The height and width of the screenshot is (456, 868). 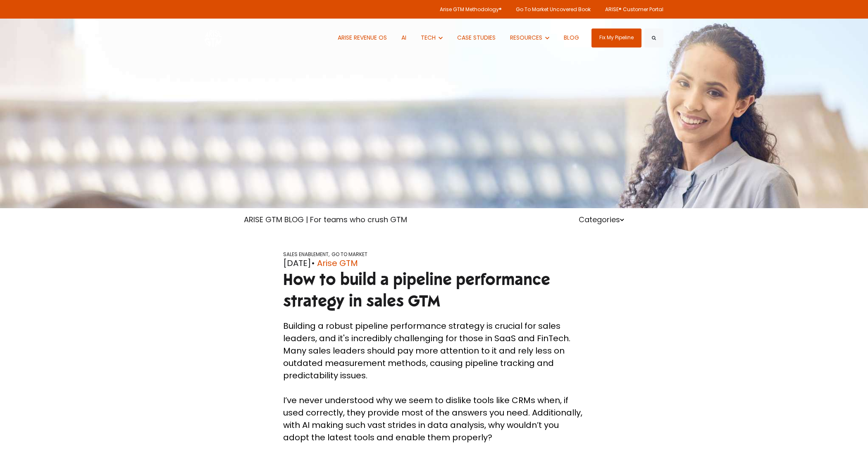 I want to click on a: Arise GTM, so click(x=338, y=263).